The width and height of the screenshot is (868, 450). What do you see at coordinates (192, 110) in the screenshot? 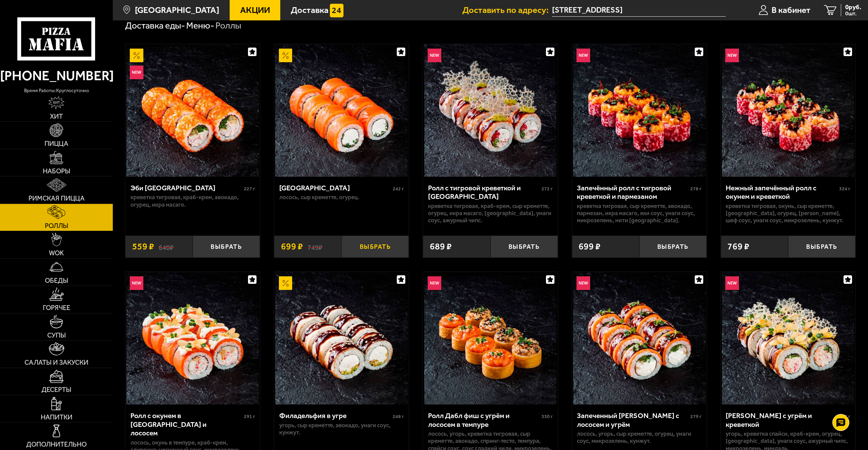
I see `img: Эби Калифорния` at bounding box center [192, 110].